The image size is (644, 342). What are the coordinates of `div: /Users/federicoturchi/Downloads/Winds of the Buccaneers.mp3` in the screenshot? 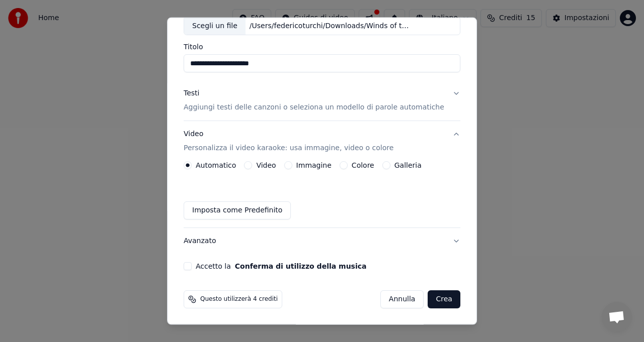 It's located at (331, 26).